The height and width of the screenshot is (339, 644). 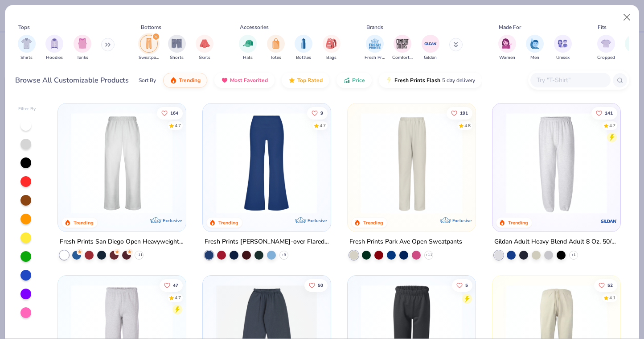 What do you see at coordinates (205, 57) in the screenshot?
I see `span: Skirts` at bounding box center [205, 57].